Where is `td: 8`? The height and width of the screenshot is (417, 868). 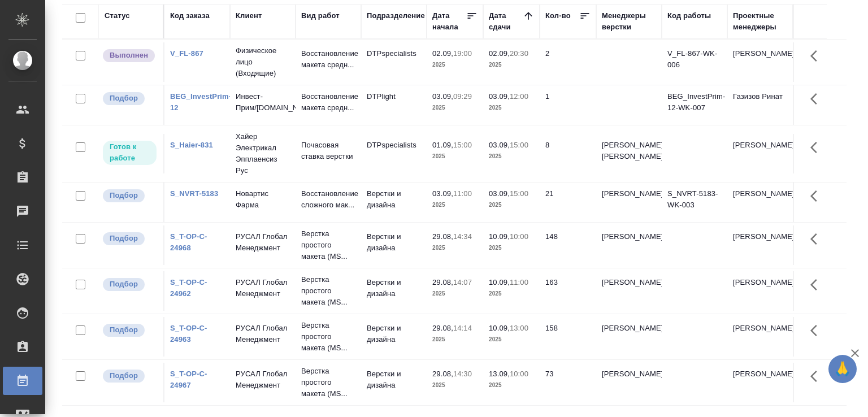
td: 8 is located at coordinates (568, 154).